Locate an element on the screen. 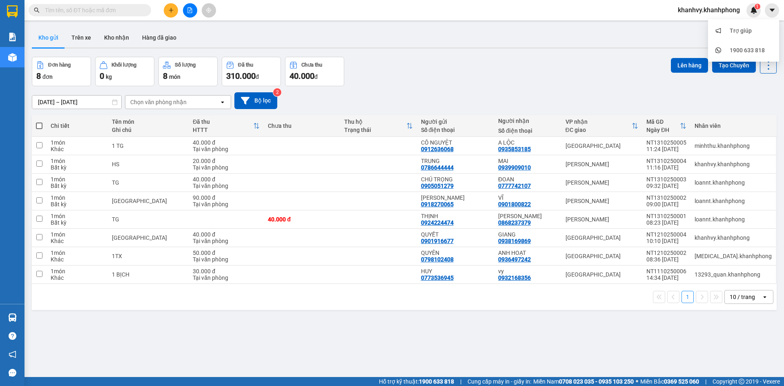 The height and width of the screenshot is (386, 784). div: Số lượng is located at coordinates (185, 65).